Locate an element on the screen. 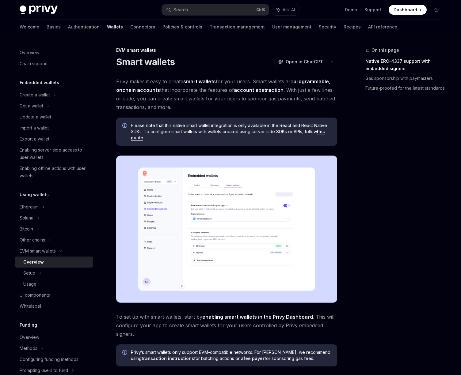 The width and height of the screenshot is (461, 375). a: Demo is located at coordinates (351, 10).